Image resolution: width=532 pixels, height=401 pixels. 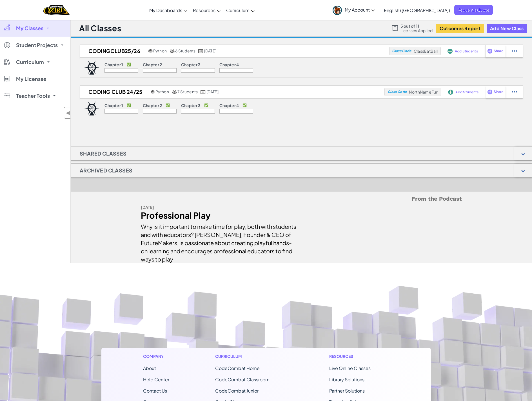 I want to click on a: CodeCombat Junior, so click(x=237, y=390).